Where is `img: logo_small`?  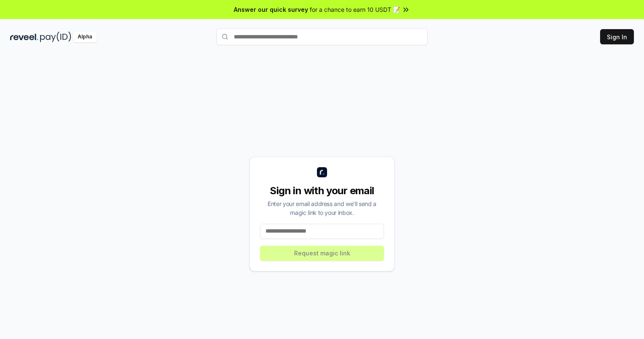
img: logo_small is located at coordinates (322, 172).